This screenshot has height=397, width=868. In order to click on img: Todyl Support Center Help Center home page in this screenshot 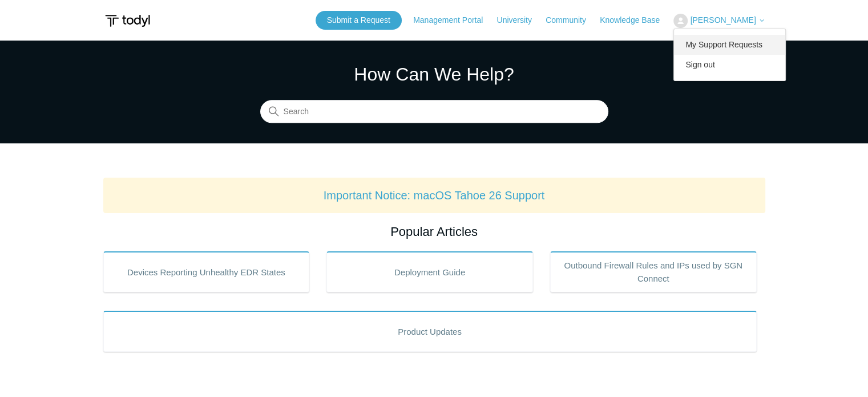, I will do `click(128, 20)`.